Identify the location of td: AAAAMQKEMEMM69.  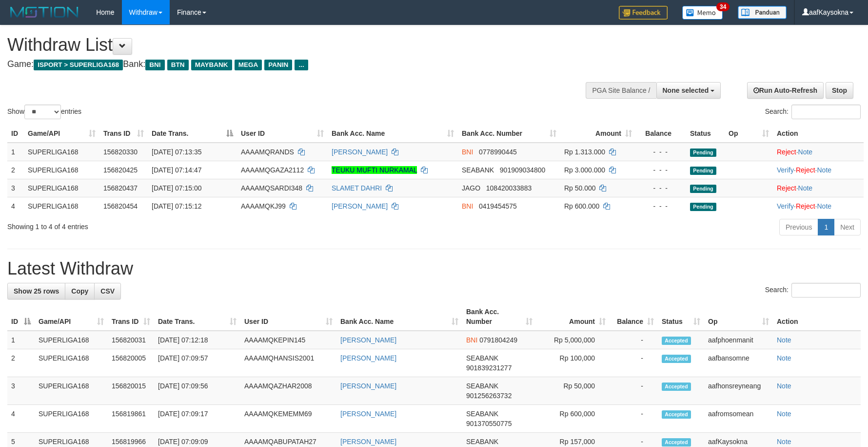
(288, 419).